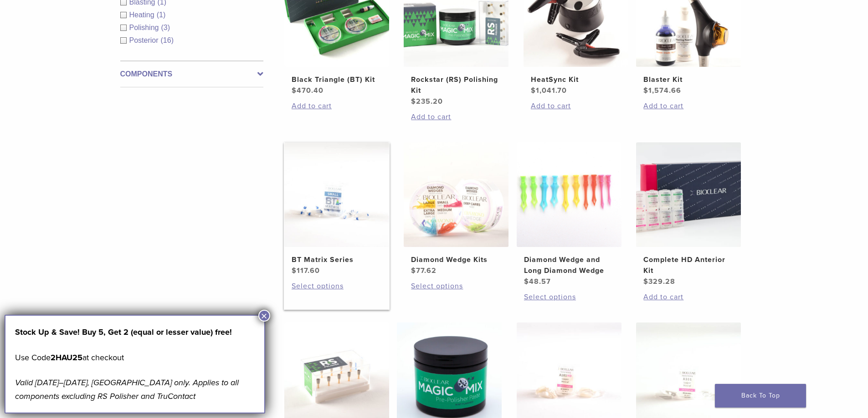 The height and width of the screenshot is (418, 868). I want to click on h2: Diamond Wedge and Long Diamond Wedge, so click(569, 265).